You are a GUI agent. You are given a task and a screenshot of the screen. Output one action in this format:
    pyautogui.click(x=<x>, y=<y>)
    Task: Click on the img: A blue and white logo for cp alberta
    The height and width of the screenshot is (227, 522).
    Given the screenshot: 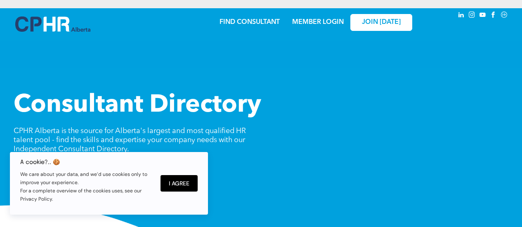 What is the action you would take?
    pyautogui.click(x=53, y=24)
    